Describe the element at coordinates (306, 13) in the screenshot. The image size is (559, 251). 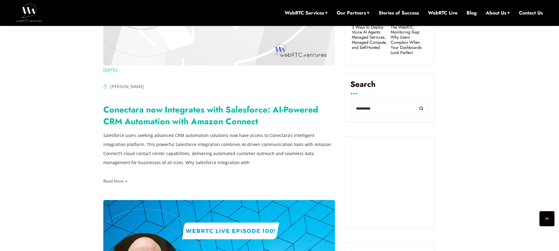
I see `a: WebRTC Services` at that location.